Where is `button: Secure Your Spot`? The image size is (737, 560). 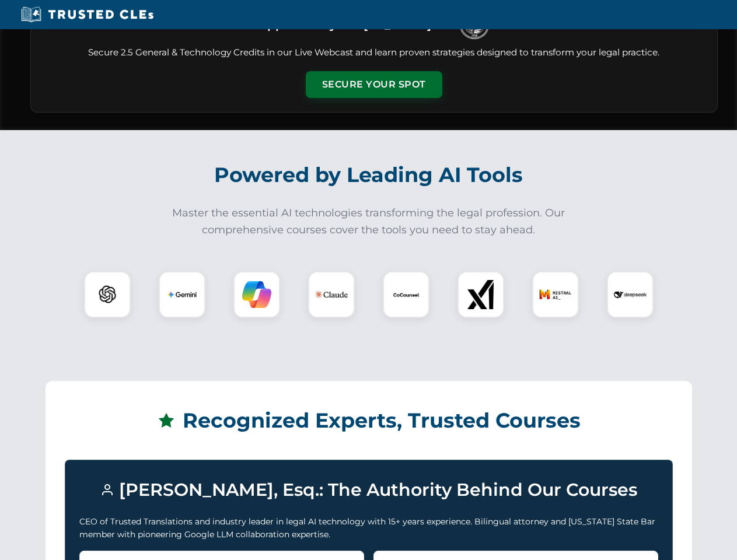 button: Secure Your Spot is located at coordinates (374, 85).